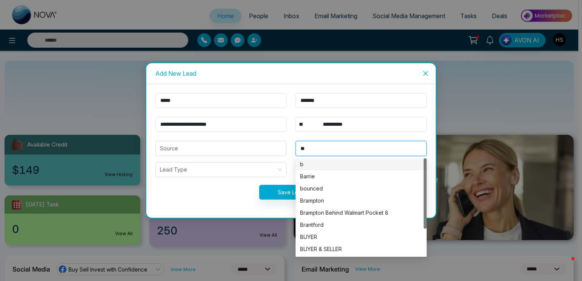  Describe the element at coordinates (361, 201) in the screenshot. I see `div: Brampton` at that location.